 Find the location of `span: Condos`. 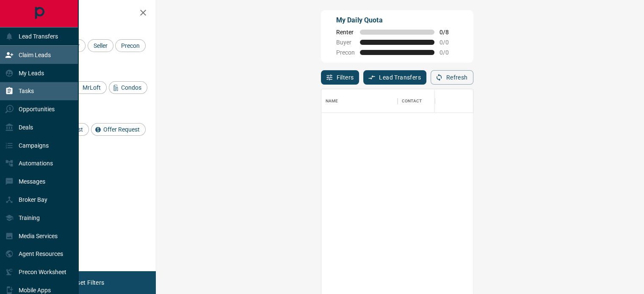

span: Condos is located at coordinates (131, 87).